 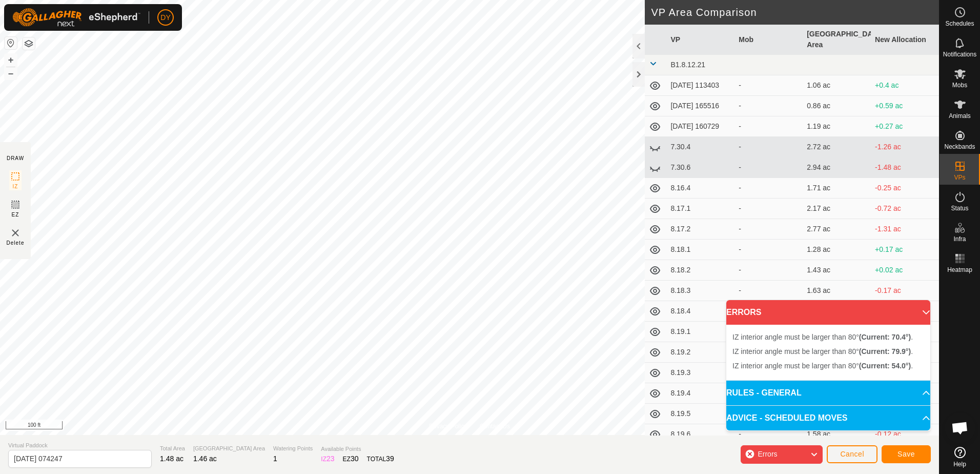 What do you see at coordinates (380, 459) in the screenshot?
I see `div: TOTAL` at bounding box center [380, 459].